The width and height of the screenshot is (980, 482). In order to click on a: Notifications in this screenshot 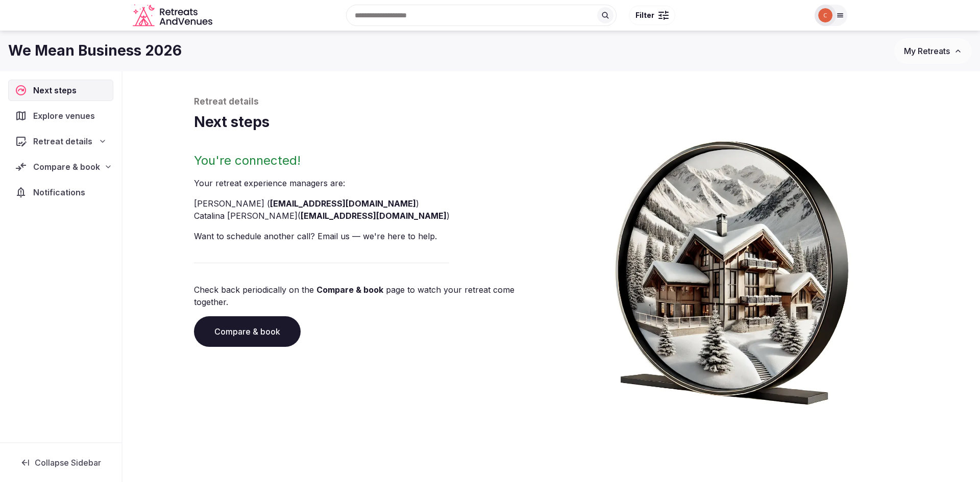, I will do `click(60, 192)`.